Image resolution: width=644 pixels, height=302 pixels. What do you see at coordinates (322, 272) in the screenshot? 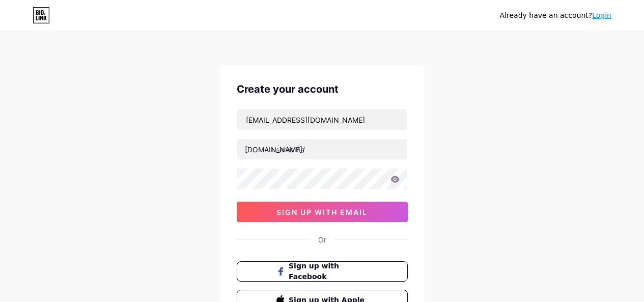
I see `a: Sign up with Facebook` at bounding box center [322, 272].